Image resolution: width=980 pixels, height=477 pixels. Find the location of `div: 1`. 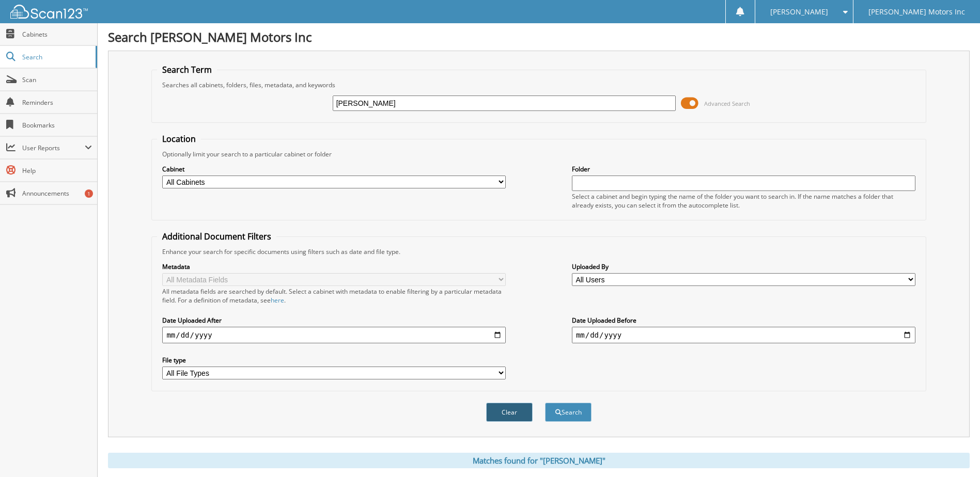

div: 1 is located at coordinates (89, 194).